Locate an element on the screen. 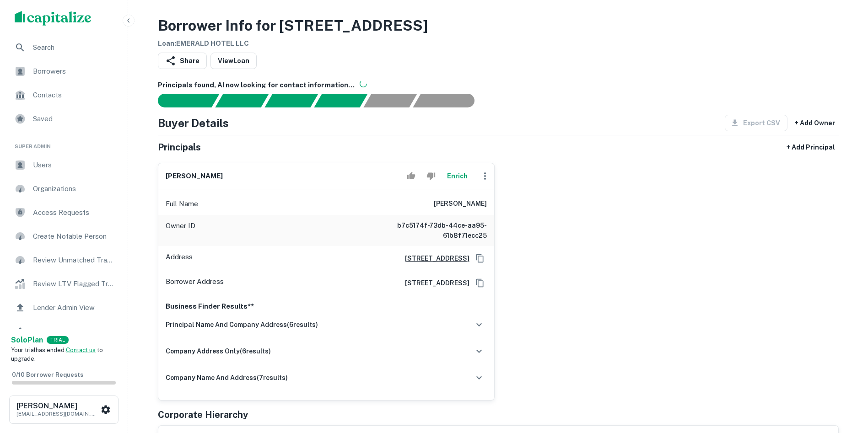 This screenshot has height=433, width=868. a: Create Notable Person is located at coordinates (64, 237).